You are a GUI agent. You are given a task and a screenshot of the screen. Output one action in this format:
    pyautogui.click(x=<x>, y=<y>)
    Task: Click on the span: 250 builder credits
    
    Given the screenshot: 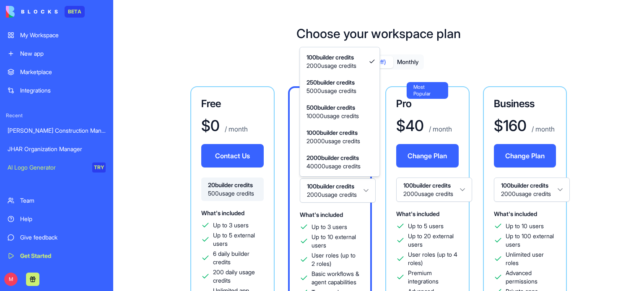 What is the action you would take?
    pyautogui.click(x=331, y=82)
    